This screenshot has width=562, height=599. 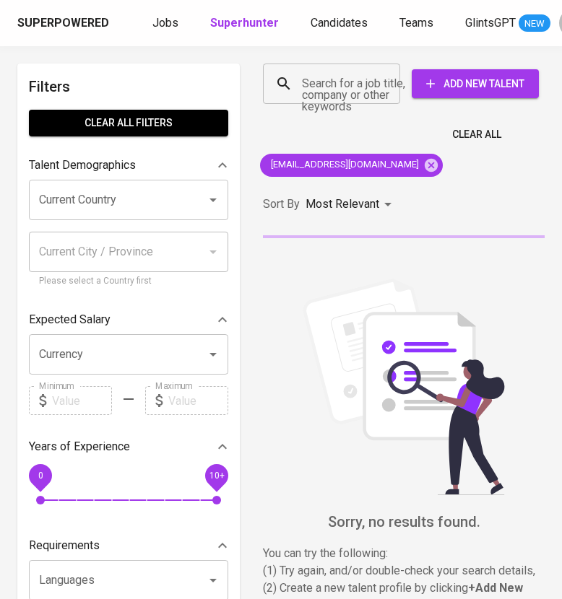 I want to click on p: Talent Demographics, so click(x=82, y=165).